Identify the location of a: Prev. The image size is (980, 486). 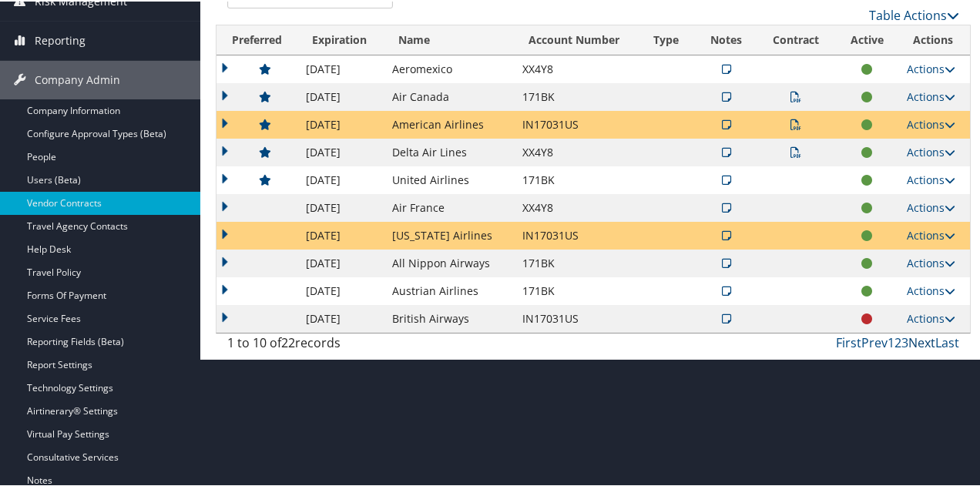
(874, 341).